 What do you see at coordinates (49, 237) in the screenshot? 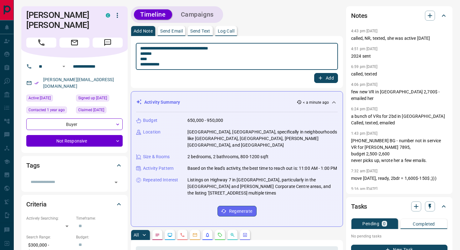
I see `p: Search Range:` at bounding box center [49, 237].